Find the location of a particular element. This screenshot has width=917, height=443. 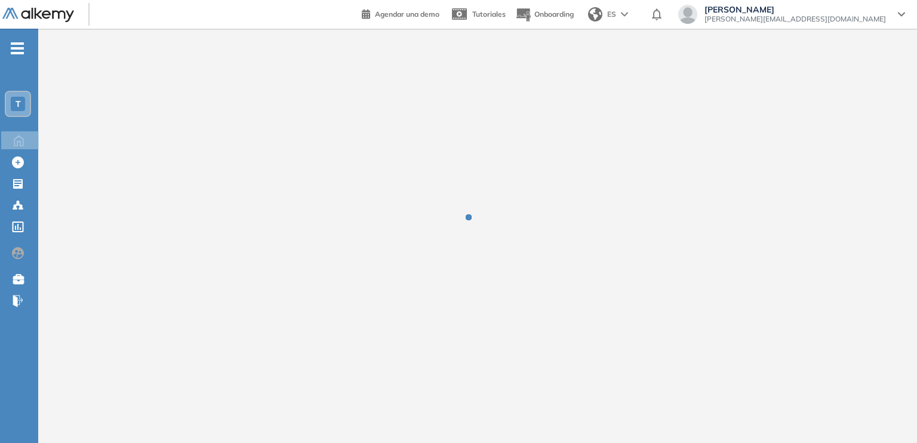

span: Agendar una demo is located at coordinates (407, 14).